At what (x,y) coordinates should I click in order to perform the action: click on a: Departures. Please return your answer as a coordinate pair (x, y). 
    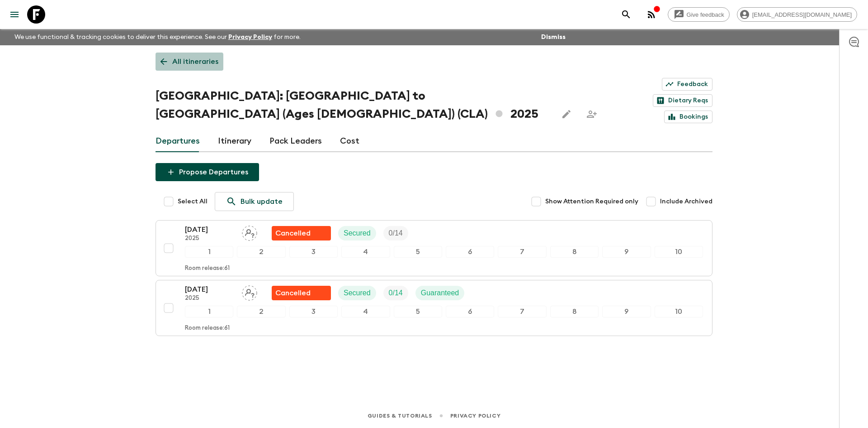
    Looking at the image, I should click on (178, 141).